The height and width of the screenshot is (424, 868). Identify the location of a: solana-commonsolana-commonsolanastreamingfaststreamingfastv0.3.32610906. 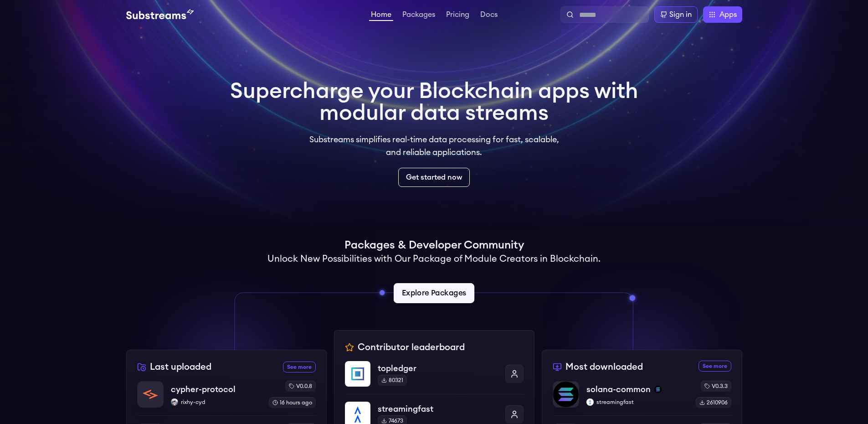
(642, 398).